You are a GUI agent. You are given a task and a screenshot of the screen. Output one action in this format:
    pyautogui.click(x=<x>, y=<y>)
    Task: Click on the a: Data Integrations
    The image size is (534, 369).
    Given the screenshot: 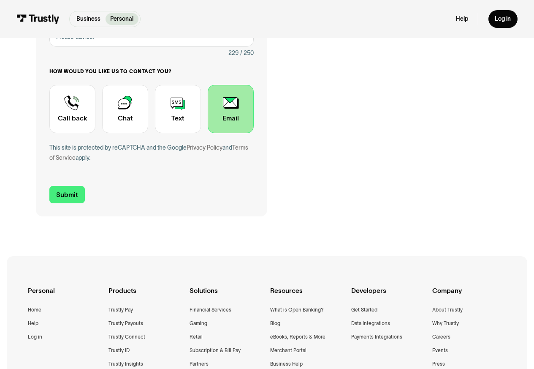 What is the action you would take?
    pyautogui.click(x=371, y=323)
    